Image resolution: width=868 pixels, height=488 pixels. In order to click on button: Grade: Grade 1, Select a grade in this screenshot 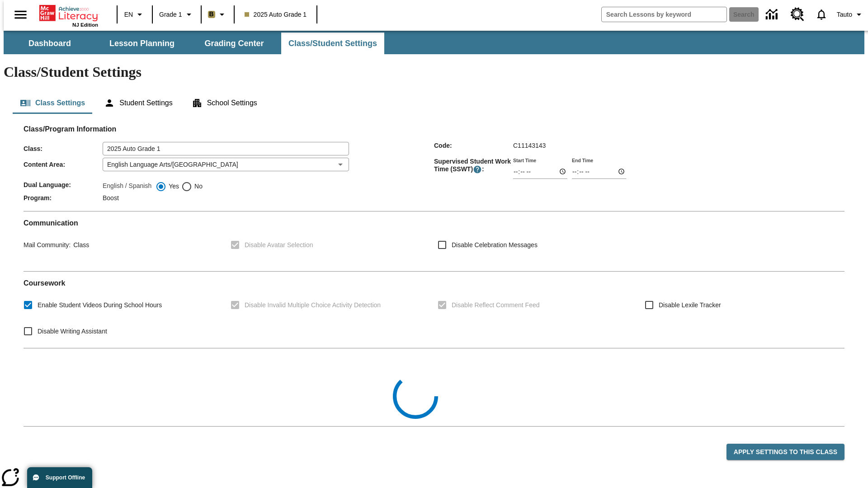, I will do `click(176, 15)`.